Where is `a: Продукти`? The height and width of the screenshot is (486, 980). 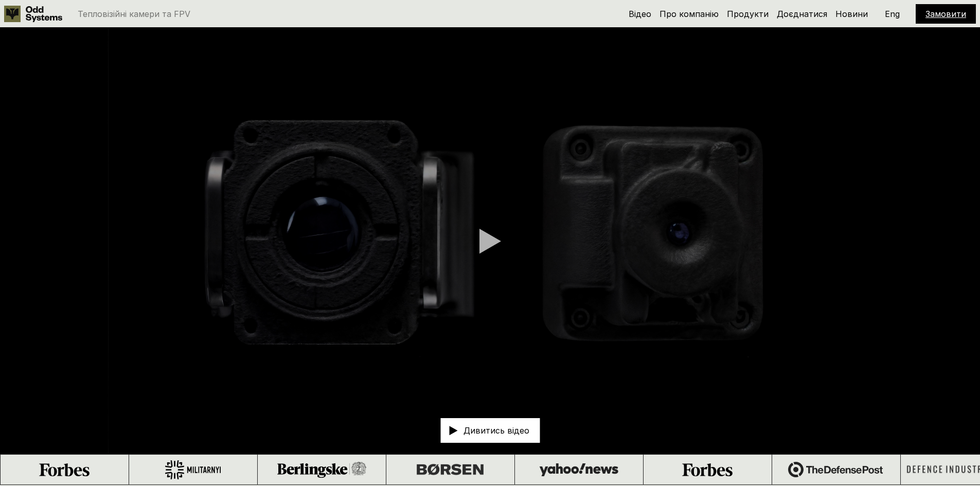 a: Продукти is located at coordinates (747, 14).